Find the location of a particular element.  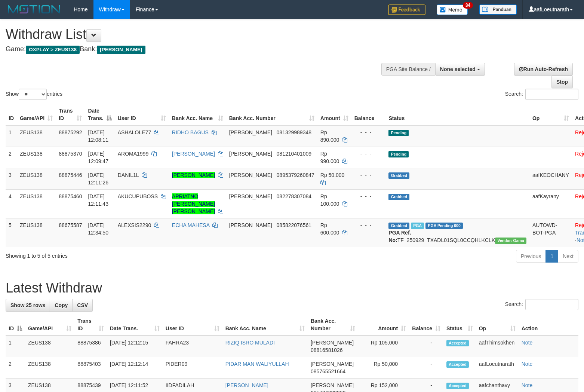

a: Next is located at coordinates (568, 256).